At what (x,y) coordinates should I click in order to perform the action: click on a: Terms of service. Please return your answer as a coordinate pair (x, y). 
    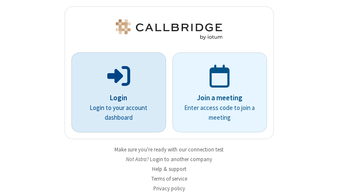
    Looking at the image, I should click on (169, 178).